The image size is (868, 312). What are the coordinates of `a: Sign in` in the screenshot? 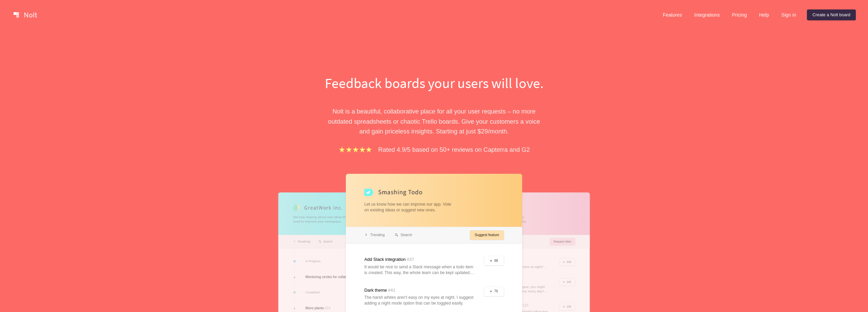 It's located at (789, 15).